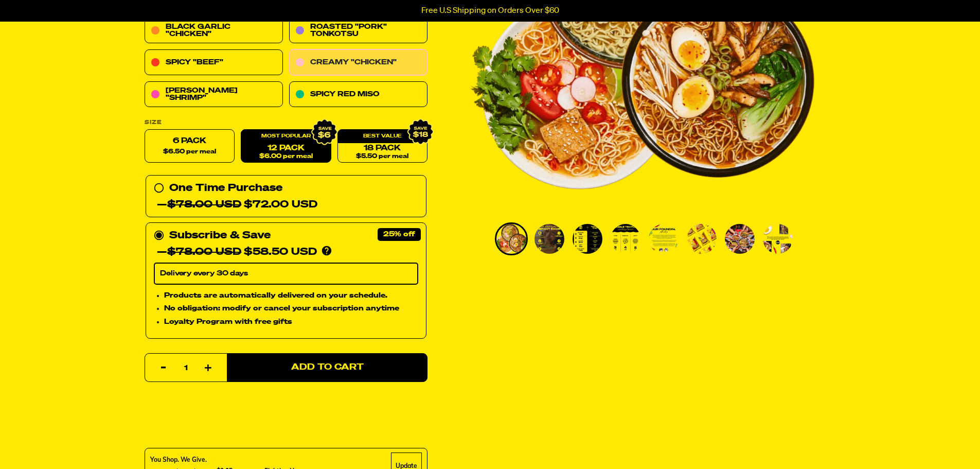 The image size is (980, 469). I want to click on span: $72.00 USD, so click(242, 205).